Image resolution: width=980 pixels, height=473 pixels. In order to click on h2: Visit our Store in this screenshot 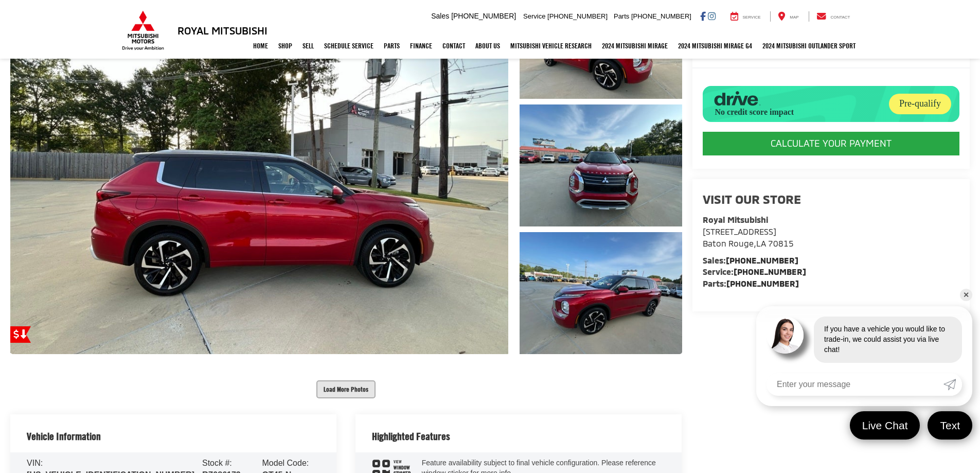, I will do `click(831, 199)`.